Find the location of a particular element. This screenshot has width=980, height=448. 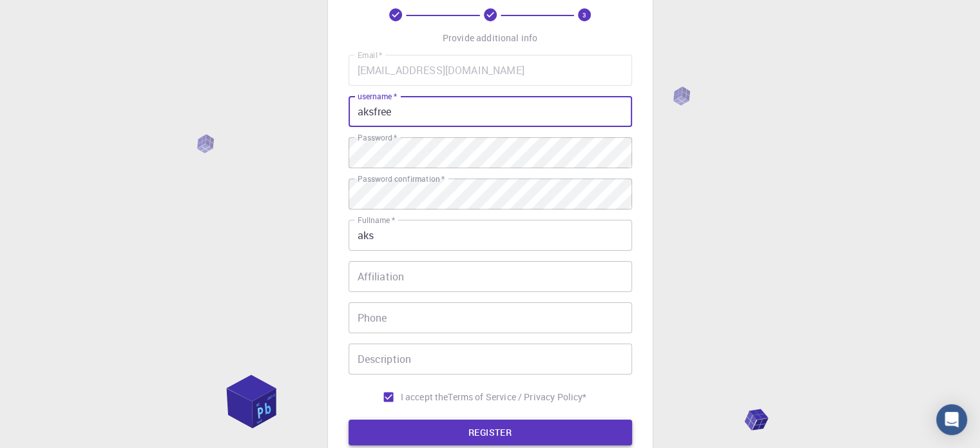

label: Fullname is located at coordinates (376, 220).